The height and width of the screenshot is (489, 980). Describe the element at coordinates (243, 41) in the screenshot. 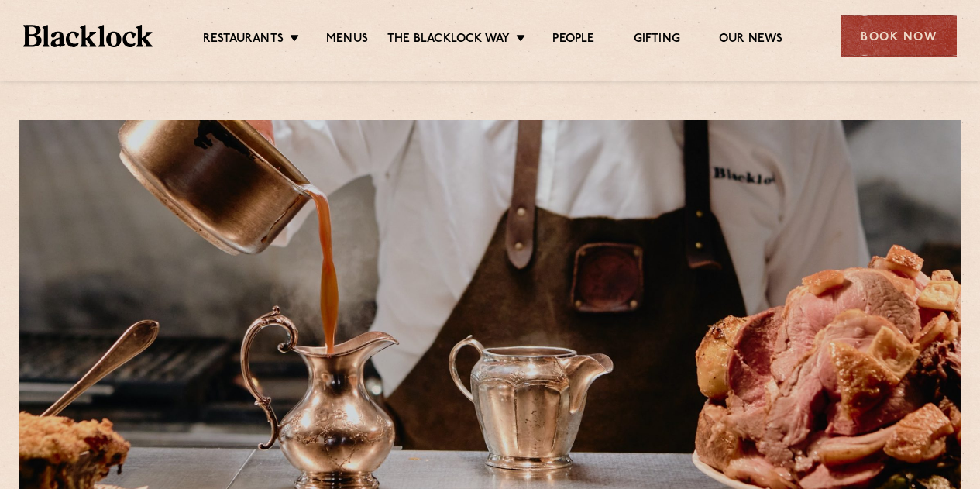

I see `a: Restaurants` at that location.